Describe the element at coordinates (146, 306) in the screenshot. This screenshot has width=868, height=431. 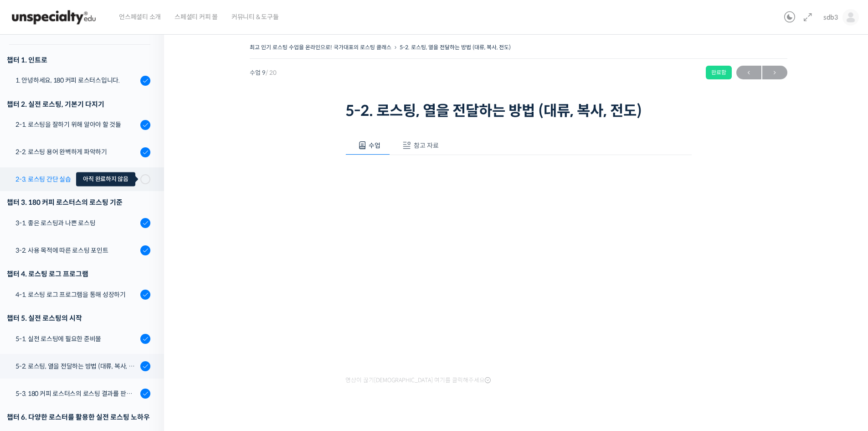
I see `span: 설정` at that location.